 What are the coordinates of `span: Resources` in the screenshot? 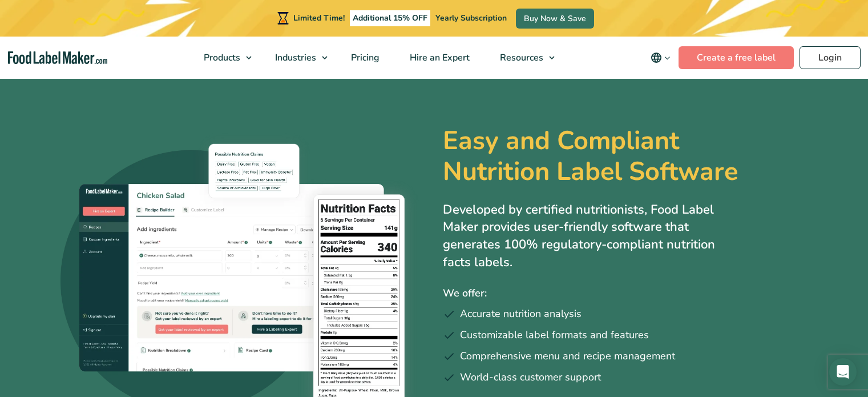 It's located at (521, 57).